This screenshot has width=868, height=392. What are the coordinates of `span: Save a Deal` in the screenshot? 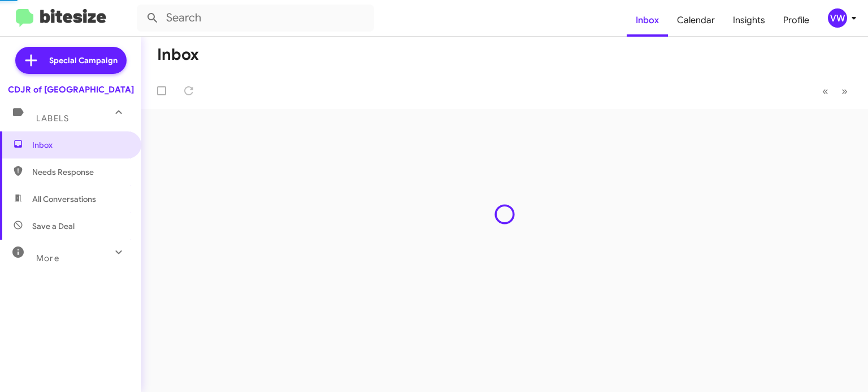 It's located at (53, 226).